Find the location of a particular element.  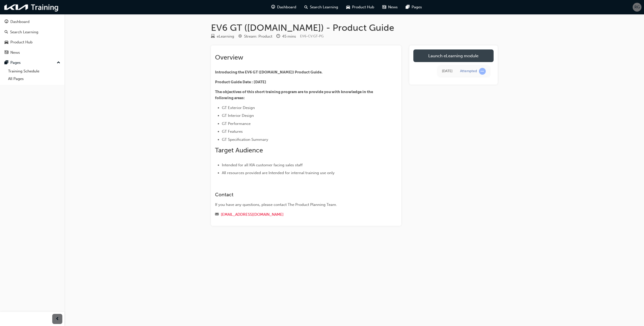

a: All Pages is located at coordinates (34, 78).